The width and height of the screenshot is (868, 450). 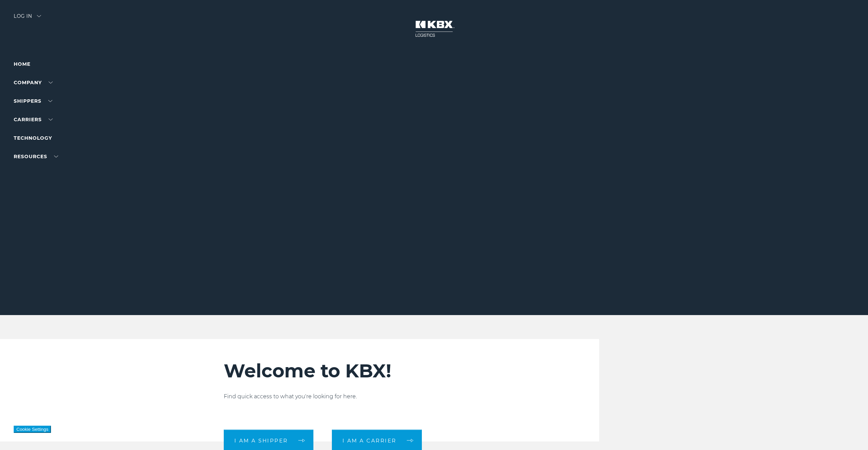 What do you see at coordinates (369, 440) in the screenshot?
I see `span: I am a carrier` at bounding box center [369, 440].